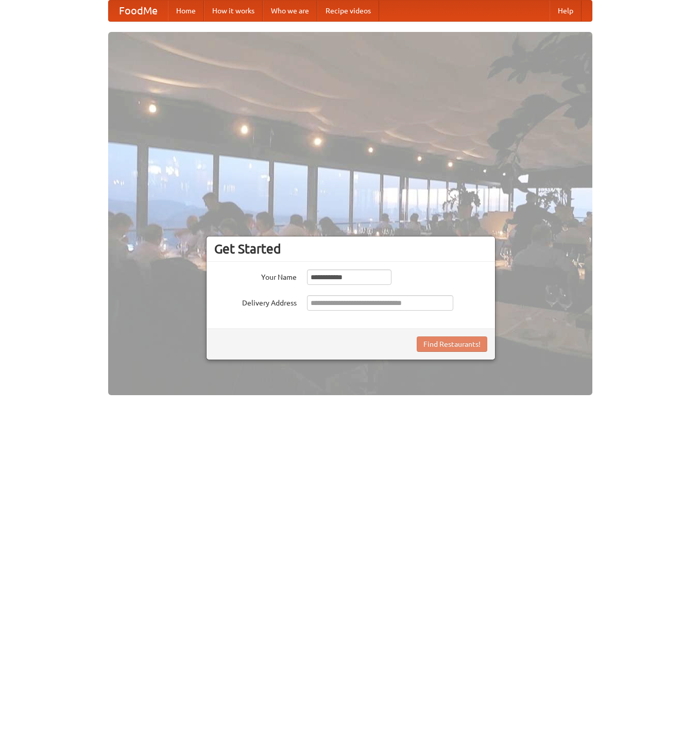 The image size is (700, 729). I want to click on h3: Get Started, so click(350, 249).